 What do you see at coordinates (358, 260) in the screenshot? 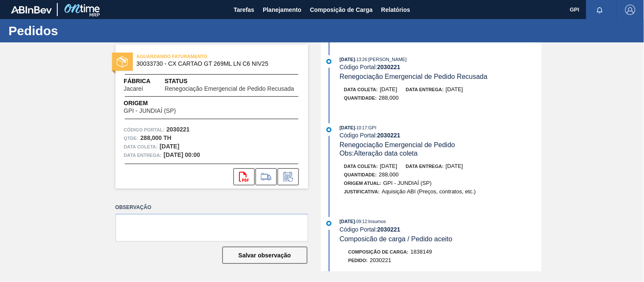
I see `span: Pedido :` at bounding box center [358, 260].